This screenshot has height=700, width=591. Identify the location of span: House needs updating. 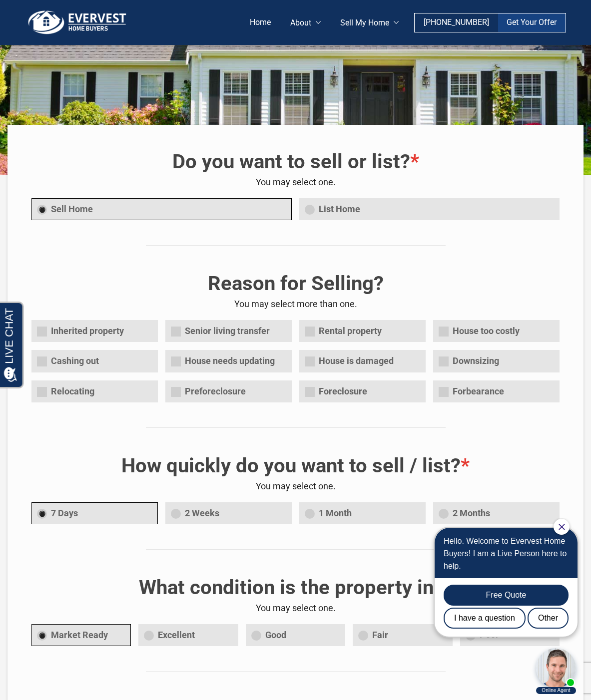
(229, 361).